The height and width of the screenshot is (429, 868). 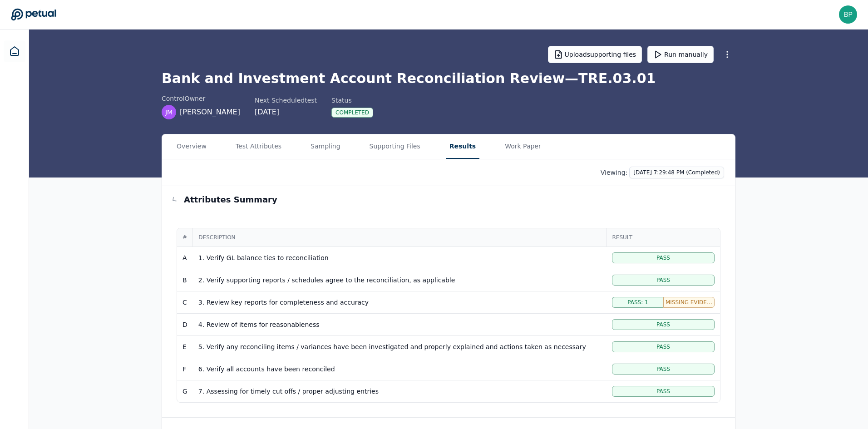 What do you see at coordinates (448, 79) in the screenshot?
I see `h1: Bank and Investment Account Reconciliation Review — TRE.03.01` at bounding box center [448, 79].